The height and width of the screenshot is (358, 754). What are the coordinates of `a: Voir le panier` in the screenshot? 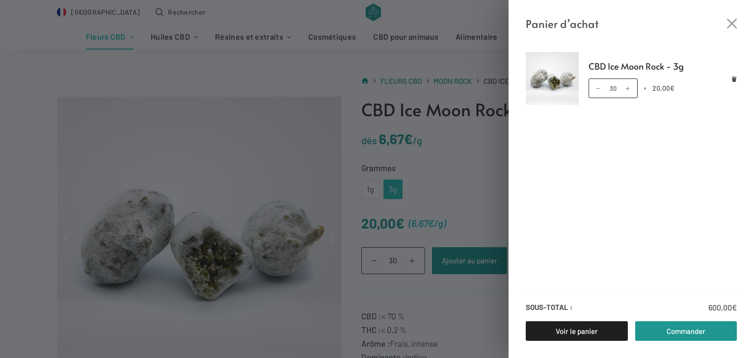 It's located at (577, 331).